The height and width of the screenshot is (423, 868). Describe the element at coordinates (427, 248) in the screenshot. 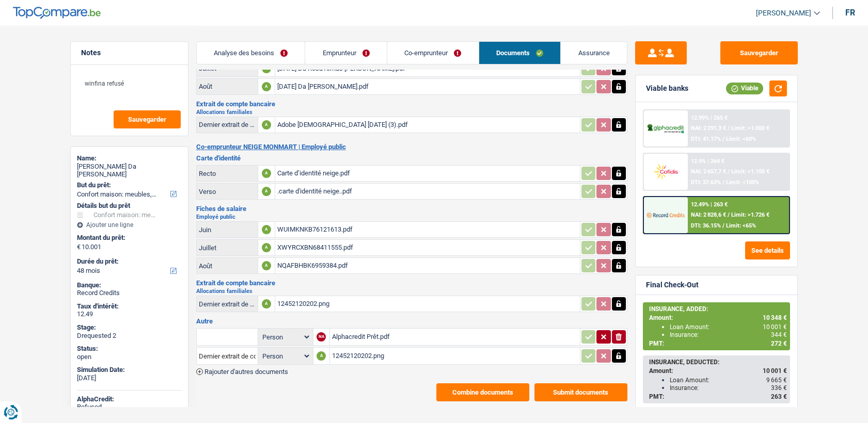

I see `div: XWYRCXBN68411555.pdf` at that location.